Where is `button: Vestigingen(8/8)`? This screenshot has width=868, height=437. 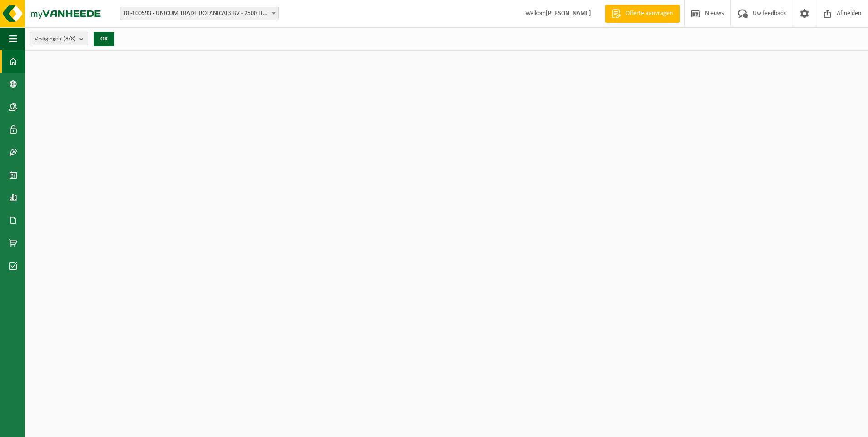 button: Vestigingen(8/8) is located at coordinates (58, 39).